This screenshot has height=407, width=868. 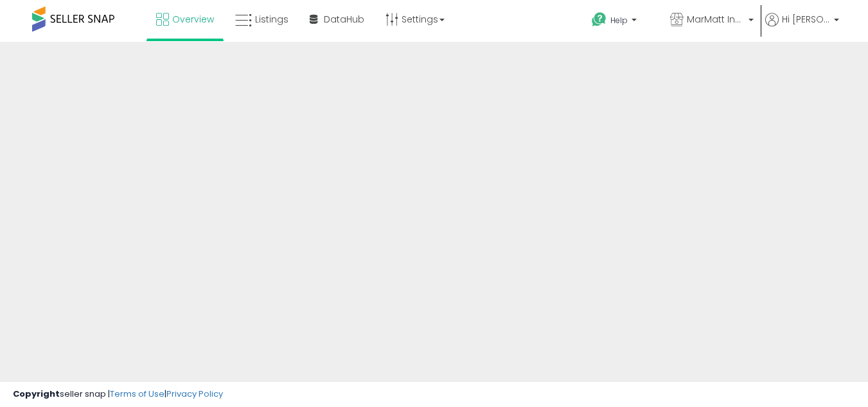 I want to click on span: Listings, so click(x=272, y=19).